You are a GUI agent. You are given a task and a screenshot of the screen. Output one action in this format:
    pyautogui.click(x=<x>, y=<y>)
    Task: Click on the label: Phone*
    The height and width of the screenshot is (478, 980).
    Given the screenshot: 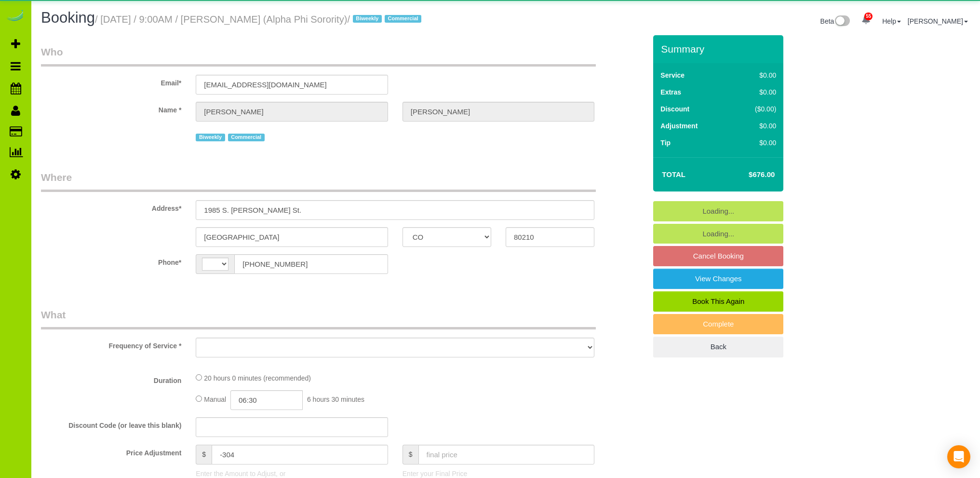 What is the action you would take?
    pyautogui.click(x=111, y=260)
    